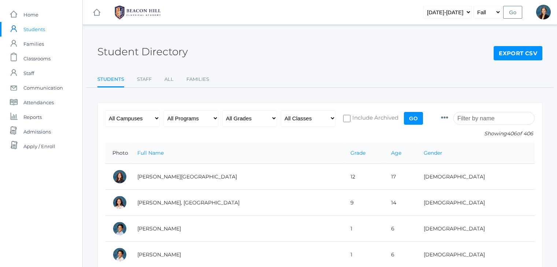 The width and height of the screenshot is (557, 267). I want to click on span: Attendances, so click(38, 102).